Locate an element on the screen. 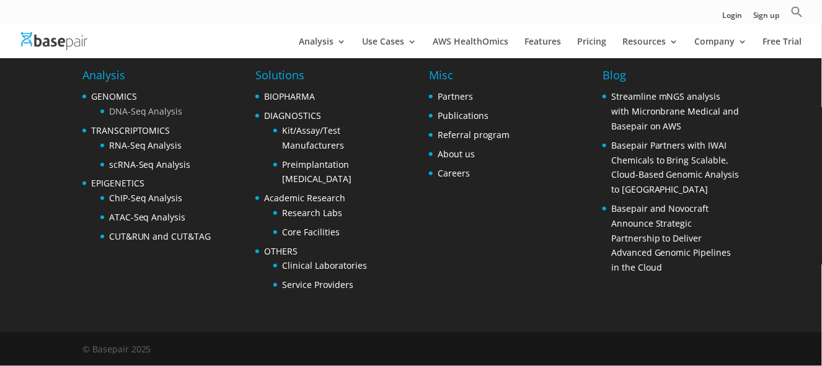 Image resolution: width=822 pixels, height=366 pixels. h4: Solutions is located at coordinates (324, 78).